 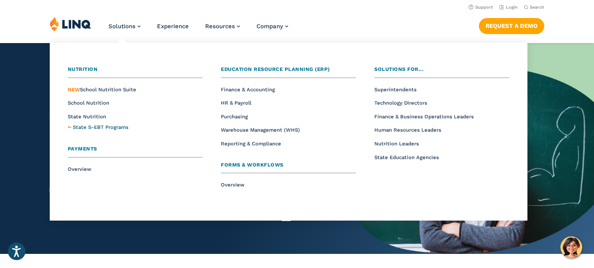 I want to click on a: Purchasing, so click(x=234, y=116).